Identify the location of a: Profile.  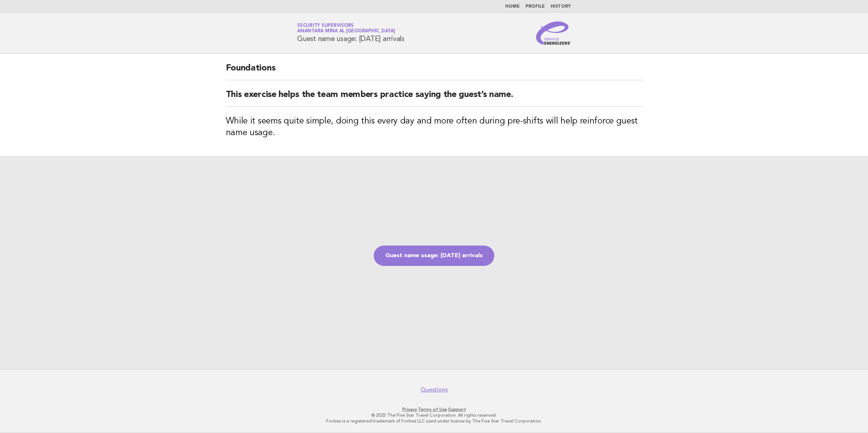
(535, 7).